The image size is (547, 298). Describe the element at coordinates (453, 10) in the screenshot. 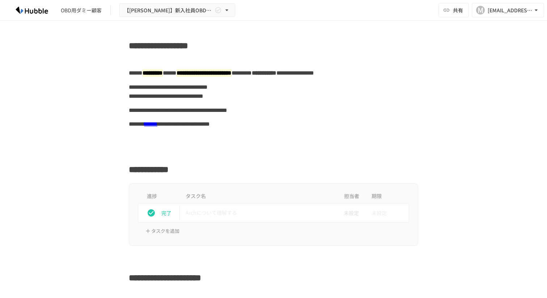

I see `button: 共有` at that location.